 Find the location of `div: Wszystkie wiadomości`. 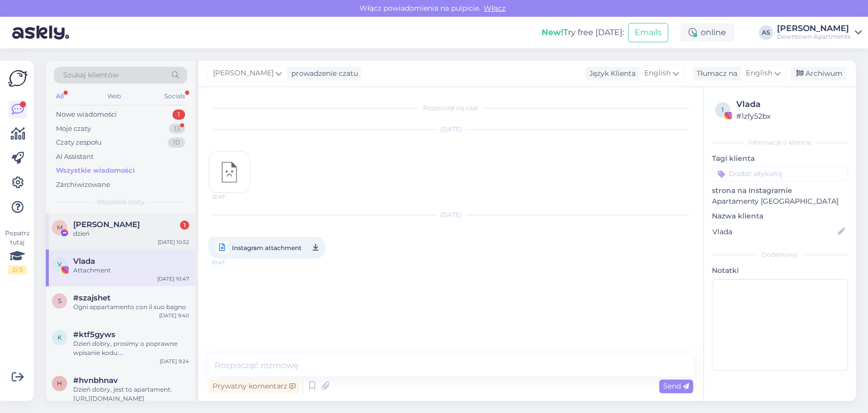

div: Wszystkie wiadomości is located at coordinates (95, 171).